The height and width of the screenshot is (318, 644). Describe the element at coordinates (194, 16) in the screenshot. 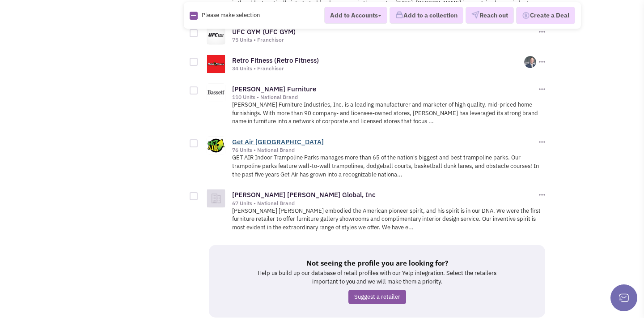

I see `img: Rectangle.png` at that location.